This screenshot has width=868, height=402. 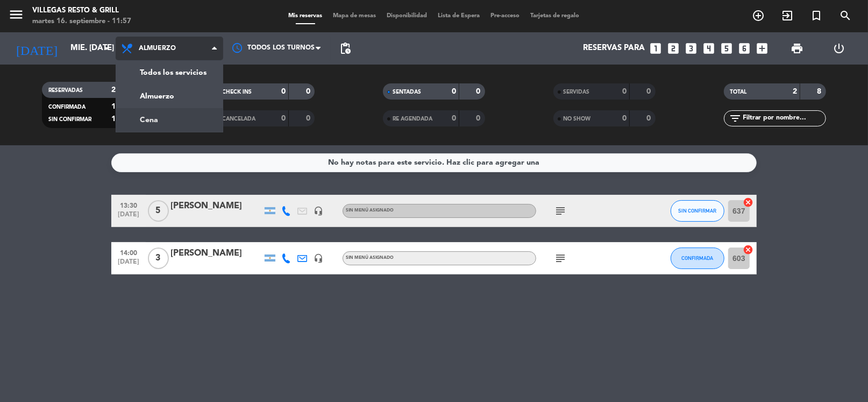 What do you see at coordinates (738, 92) in the screenshot?
I see `span: TOTAL` at bounding box center [738, 92].